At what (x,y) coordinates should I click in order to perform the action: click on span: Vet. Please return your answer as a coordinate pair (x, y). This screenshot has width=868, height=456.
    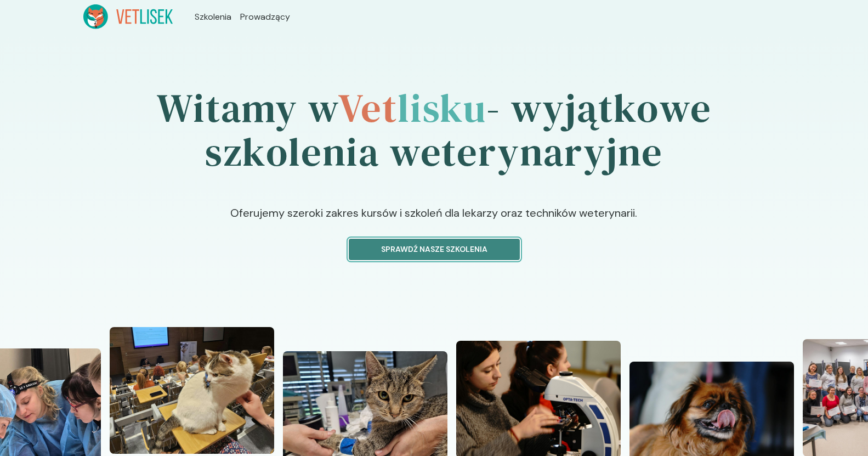
    Looking at the image, I should click on (367, 108).